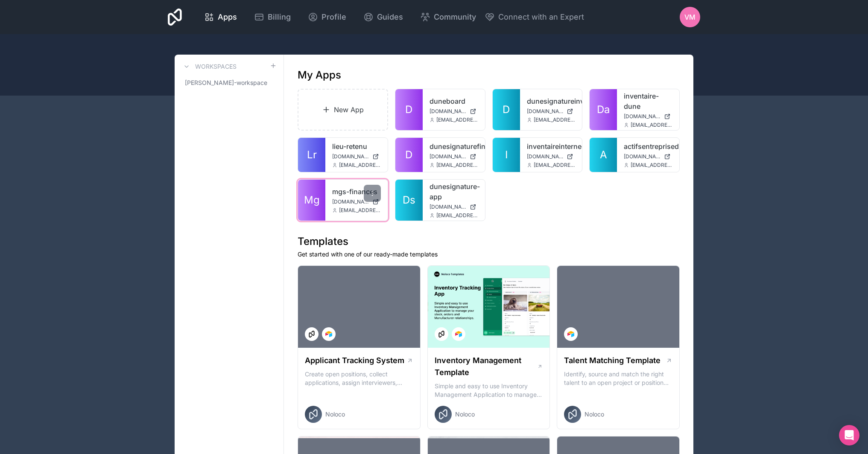  Describe the element at coordinates (448, 17) in the screenshot. I see `a: Community` at that location.